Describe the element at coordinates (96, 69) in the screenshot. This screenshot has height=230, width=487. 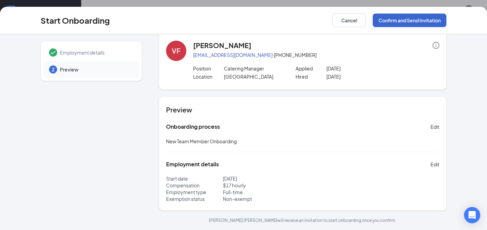
I see `span: Preview` at that location.